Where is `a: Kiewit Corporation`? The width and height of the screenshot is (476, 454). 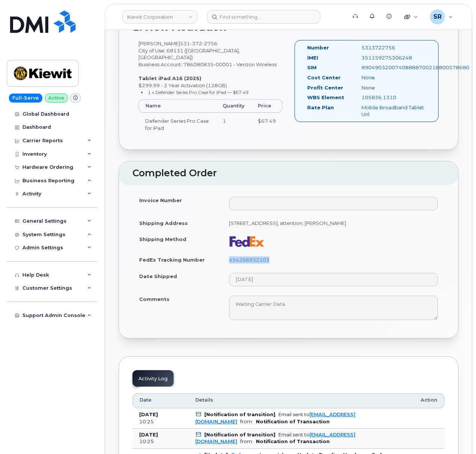
a: Kiewit Corporation is located at coordinates (160, 17).